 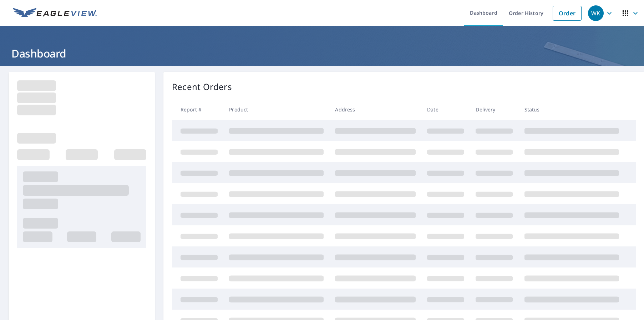 What do you see at coordinates (198, 109) in the screenshot?
I see `th: Report #` at bounding box center [198, 109].